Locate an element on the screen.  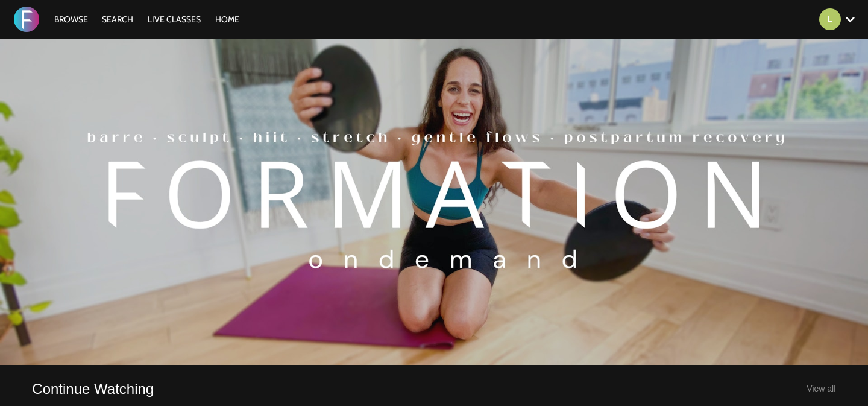
img: FORMATION is located at coordinates (27, 20).